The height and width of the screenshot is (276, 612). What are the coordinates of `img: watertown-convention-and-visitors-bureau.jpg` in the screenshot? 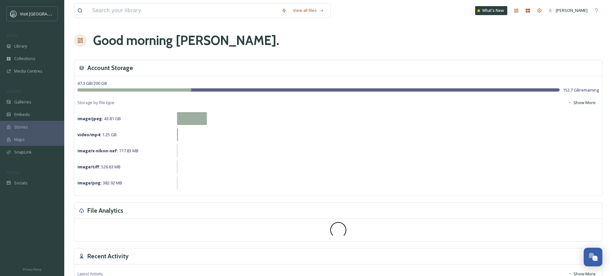 It's located at (14, 14).